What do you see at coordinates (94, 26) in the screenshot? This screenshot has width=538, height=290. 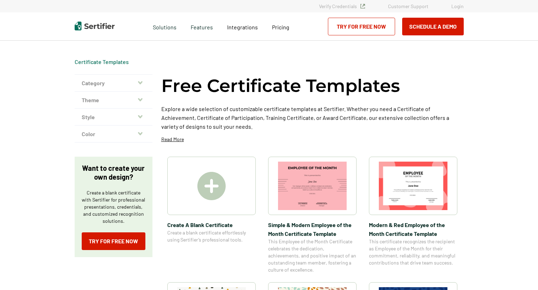 I see `img: Sertifier | Digital Credentialing Platform` at bounding box center [94, 26].